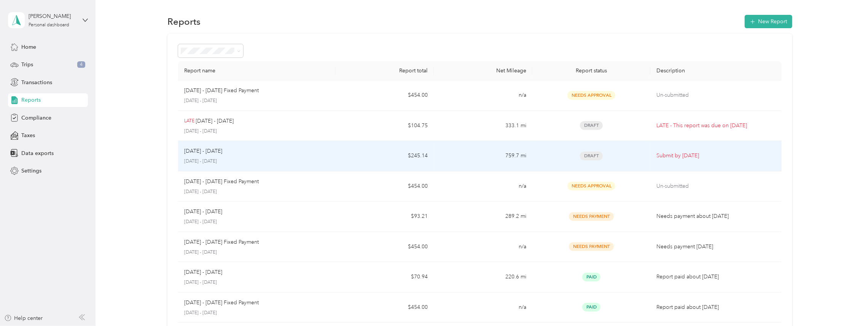 This screenshot has width=868, height=326. What do you see at coordinates (483, 126) in the screenshot?
I see `td: 333.1 mi` at bounding box center [483, 126].